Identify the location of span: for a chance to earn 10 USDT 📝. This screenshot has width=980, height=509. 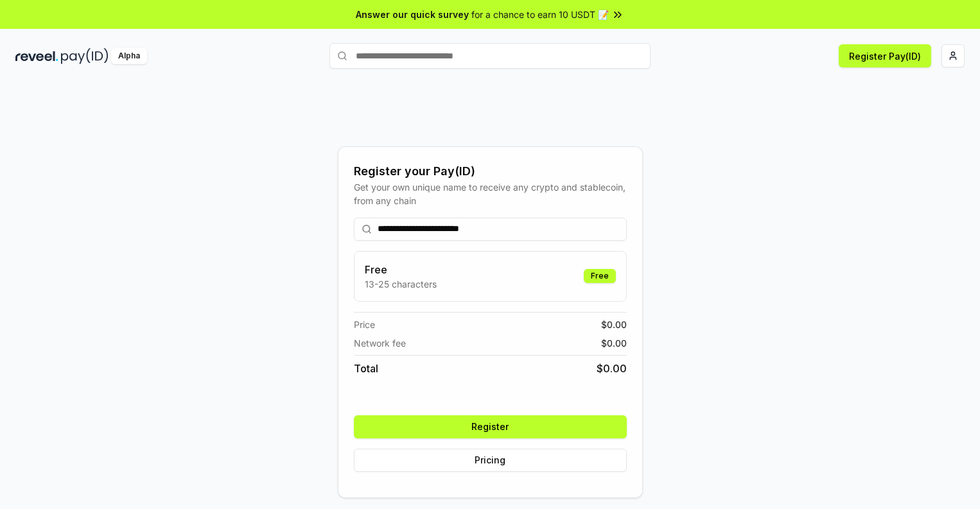
(540, 14).